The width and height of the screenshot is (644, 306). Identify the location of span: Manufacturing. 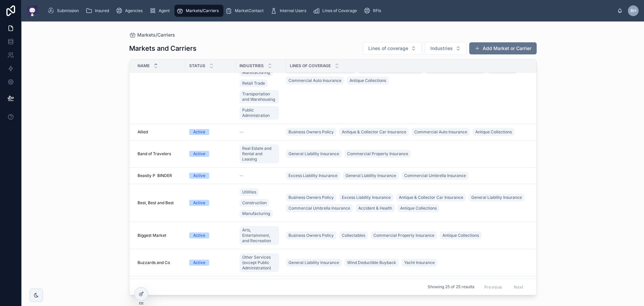
(256, 73).